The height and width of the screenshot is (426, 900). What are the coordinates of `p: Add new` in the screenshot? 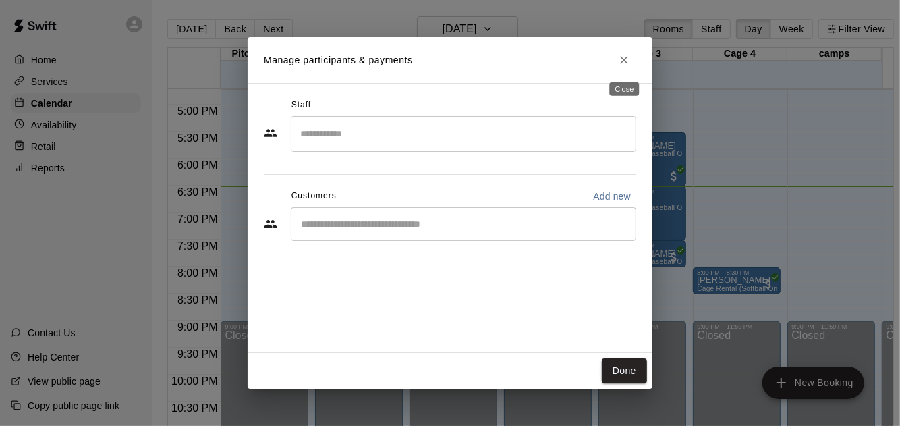 It's located at (612, 196).